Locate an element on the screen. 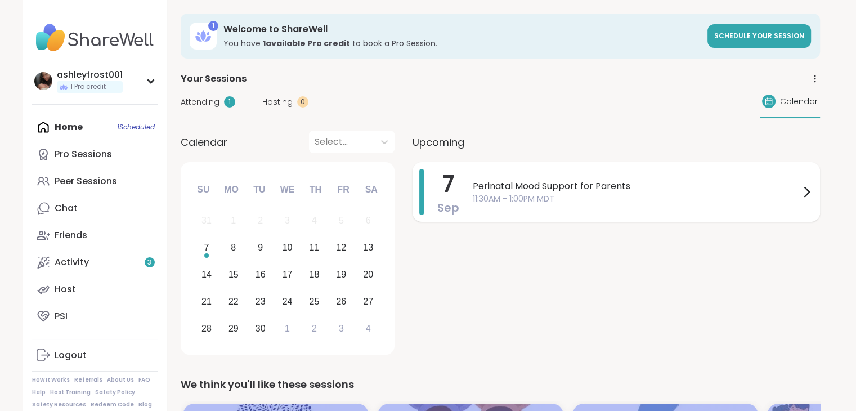 The image size is (856, 411). div: 12 is located at coordinates (341, 247).